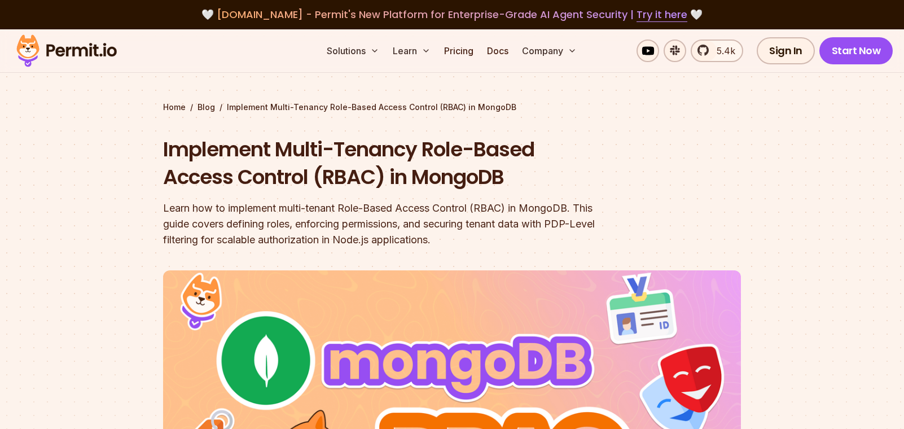  Describe the element at coordinates (353, 51) in the screenshot. I see `button: Solutions` at that location.